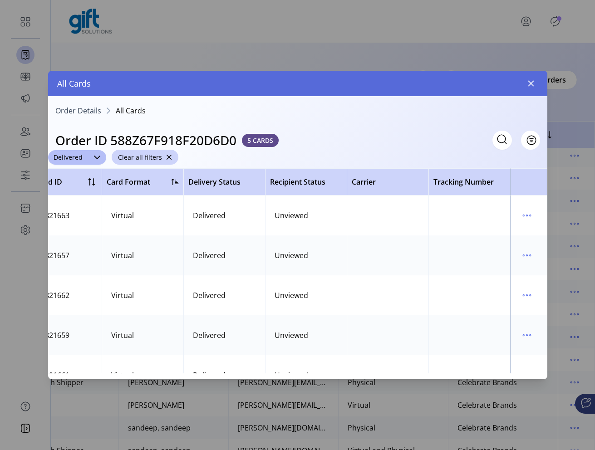  What do you see at coordinates (298, 182) in the screenshot?
I see `span: Recipient Status` at bounding box center [298, 182].